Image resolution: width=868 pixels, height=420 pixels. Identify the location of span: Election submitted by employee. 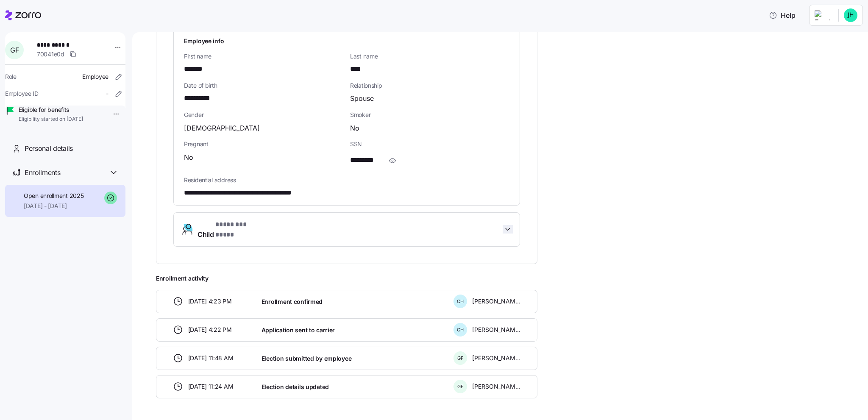
(306, 358).